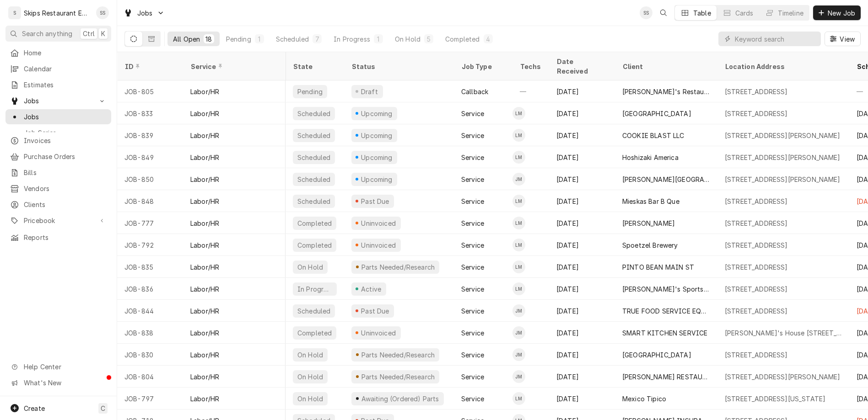 The width and height of the screenshot is (868, 420). What do you see at coordinates (58, 220) in the screenshot?
I see `span: Pricebook` at bounding box center [58, 220].